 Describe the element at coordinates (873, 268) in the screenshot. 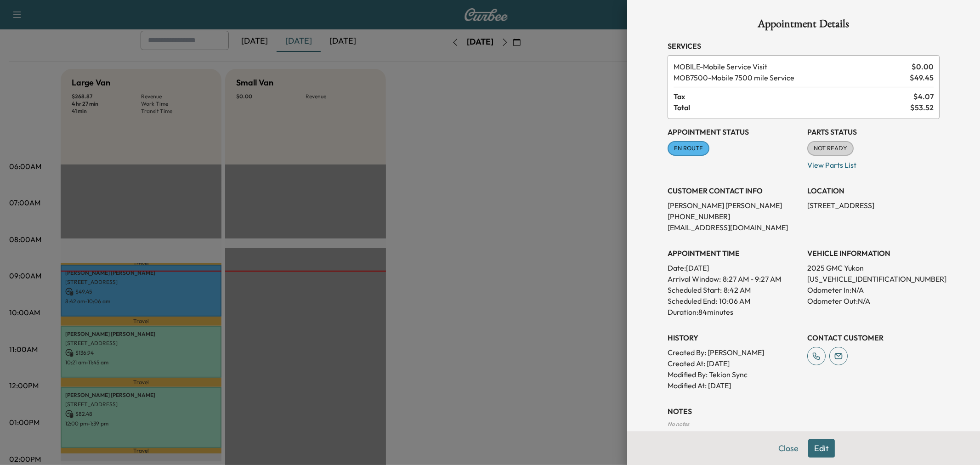

I see `p: 2025 GMC Yukon` at that location.